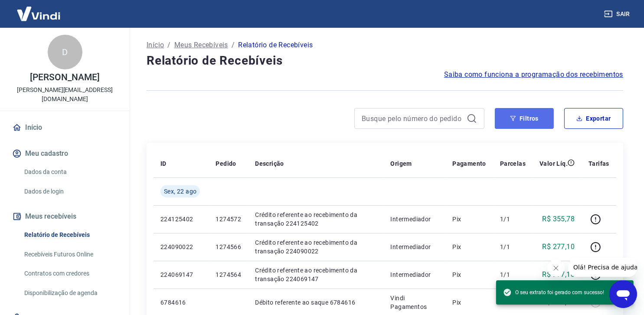  What do you see at coordinates (525, 118) in the screenshot?
I see `button: Filtros` at bounding box center [525, 118].